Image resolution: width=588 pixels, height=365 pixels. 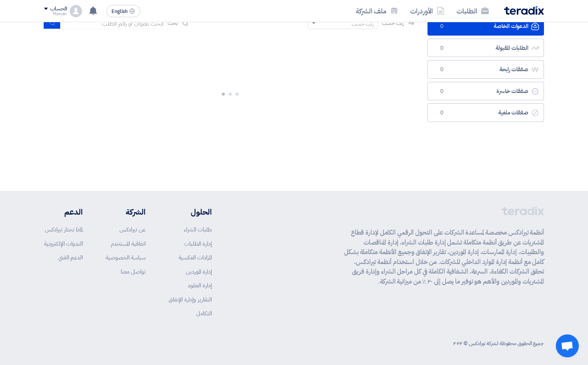 What do you see at coordinates (190, 300) in the screenshot?
I see `a: التقارير وإدارة الإنفاق` at bounding box center [190, 300].